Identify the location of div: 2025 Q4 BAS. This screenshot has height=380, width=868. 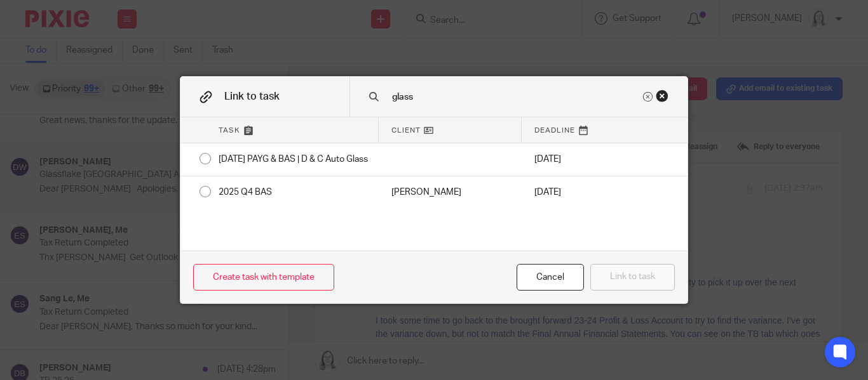
(292, 193).